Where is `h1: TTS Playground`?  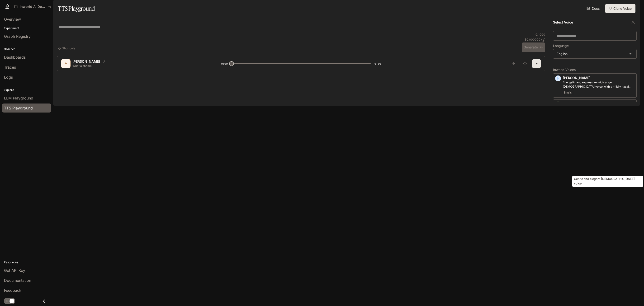
h1: TTS Playground is located at coordinates (76, 9).